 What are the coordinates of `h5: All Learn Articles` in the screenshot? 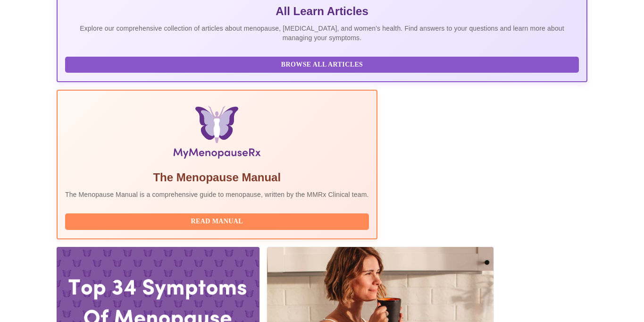 It's located at (322, 11).